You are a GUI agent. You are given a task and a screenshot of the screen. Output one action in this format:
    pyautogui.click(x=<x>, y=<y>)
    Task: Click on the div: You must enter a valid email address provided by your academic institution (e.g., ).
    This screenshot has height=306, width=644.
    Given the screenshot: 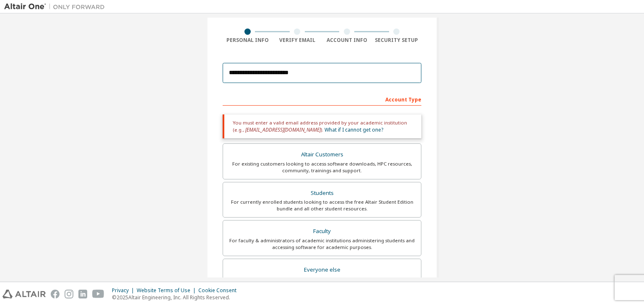 What is the action you would take?
    pyautogui.click(x=322, y=126)
    